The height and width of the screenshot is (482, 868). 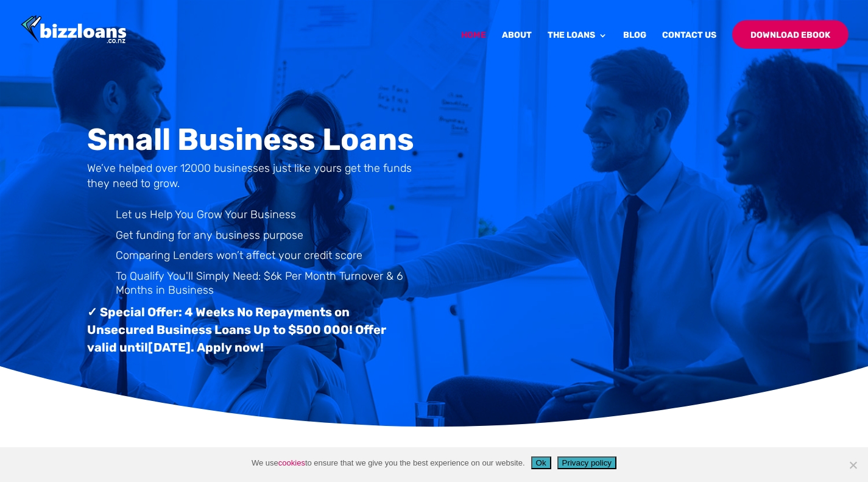 I want to click on a: Download Ebook, so click(x=790, y=34).